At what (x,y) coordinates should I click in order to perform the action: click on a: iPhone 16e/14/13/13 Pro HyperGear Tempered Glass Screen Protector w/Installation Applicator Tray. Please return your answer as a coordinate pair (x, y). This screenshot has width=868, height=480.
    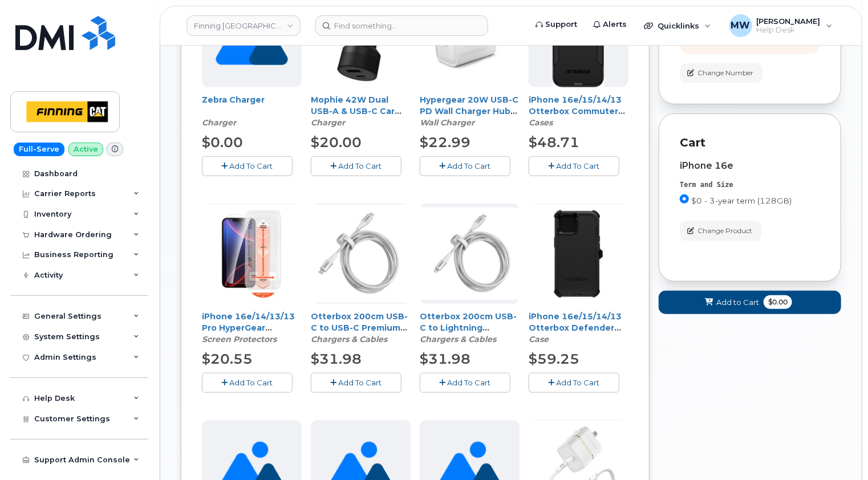
    Looking at the image, I should click on (248, 345).